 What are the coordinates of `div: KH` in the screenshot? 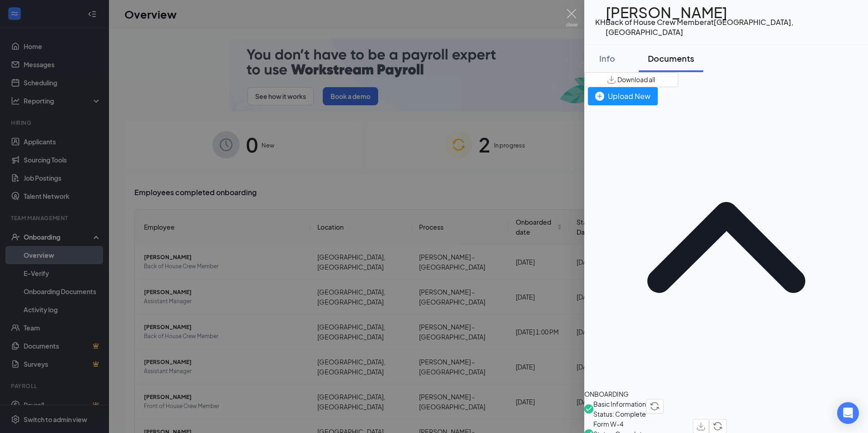 It's located at (600, 22).